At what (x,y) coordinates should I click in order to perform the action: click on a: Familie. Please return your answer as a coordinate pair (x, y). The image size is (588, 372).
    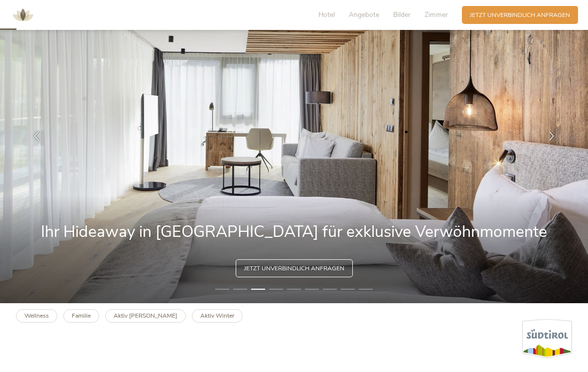
    Looking at the image, I should click on (81, 316).